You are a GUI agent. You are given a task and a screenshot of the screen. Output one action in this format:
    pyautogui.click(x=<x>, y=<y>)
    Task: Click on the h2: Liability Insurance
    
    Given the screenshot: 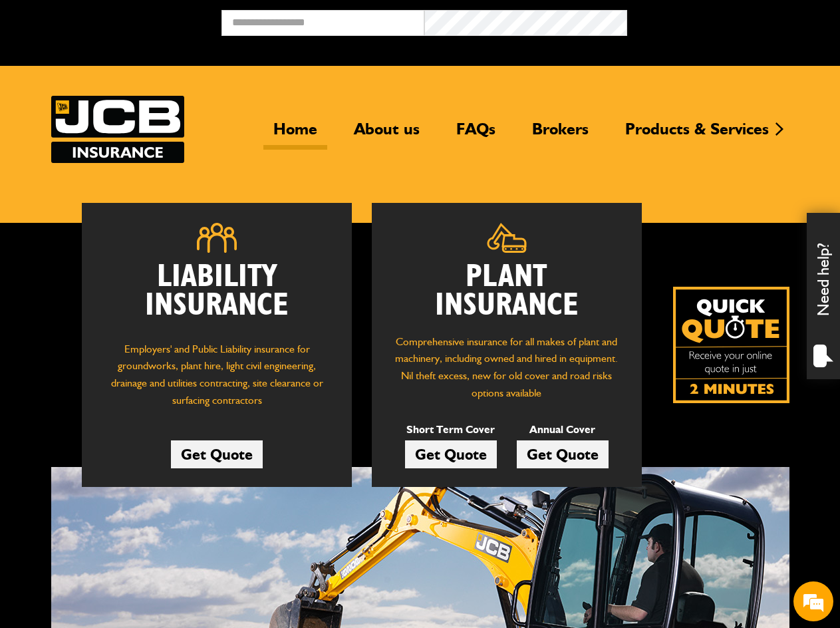 What is the action you would take?
    pyautogui.click(x=216, y=295)
    